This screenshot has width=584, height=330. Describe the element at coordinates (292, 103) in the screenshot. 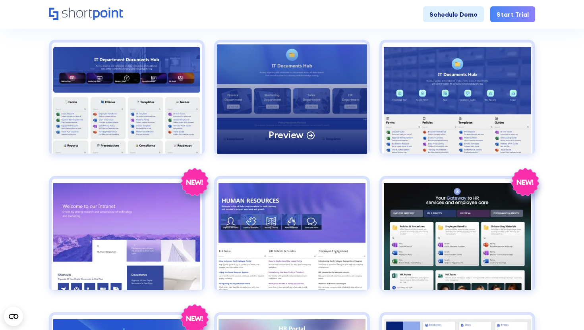

I see `a: Documents 2Preview` at that location.